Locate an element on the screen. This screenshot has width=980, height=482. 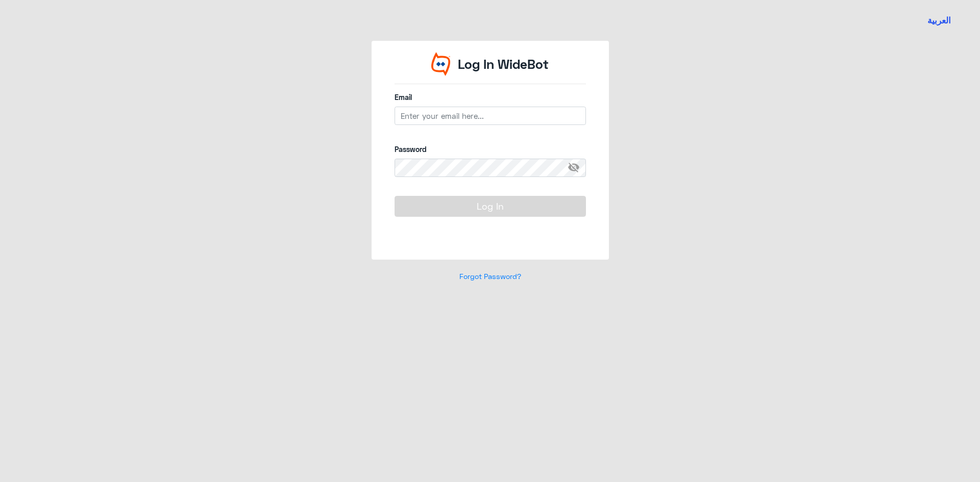
label: Email is located at coordinates (490, 97).